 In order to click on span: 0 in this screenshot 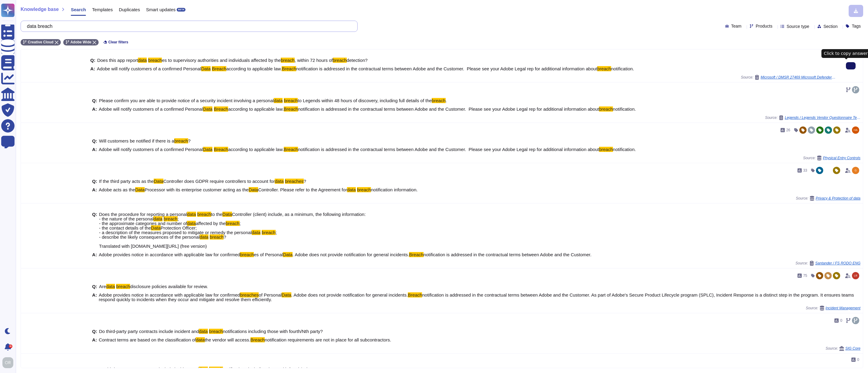, I will do `click(841, 320)`.